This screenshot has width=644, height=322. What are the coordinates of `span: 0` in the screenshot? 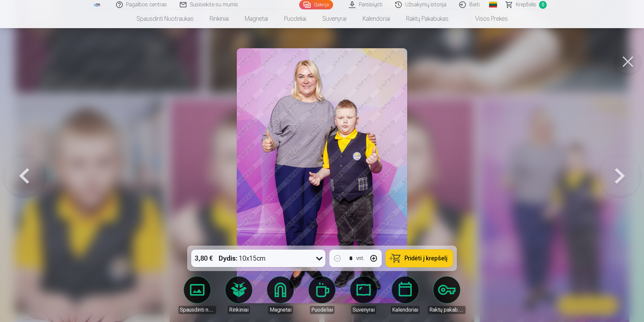 It's located at (543, 5).